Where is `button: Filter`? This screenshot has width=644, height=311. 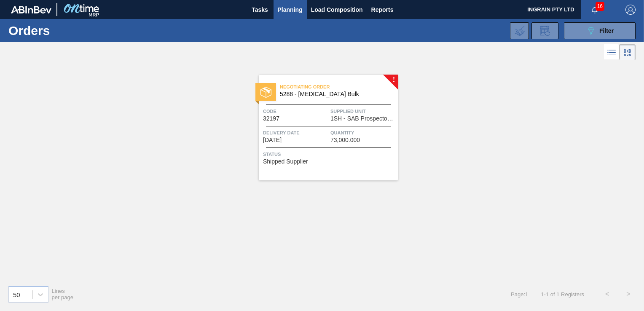 button: Filter is located at coordinates (600, 31).